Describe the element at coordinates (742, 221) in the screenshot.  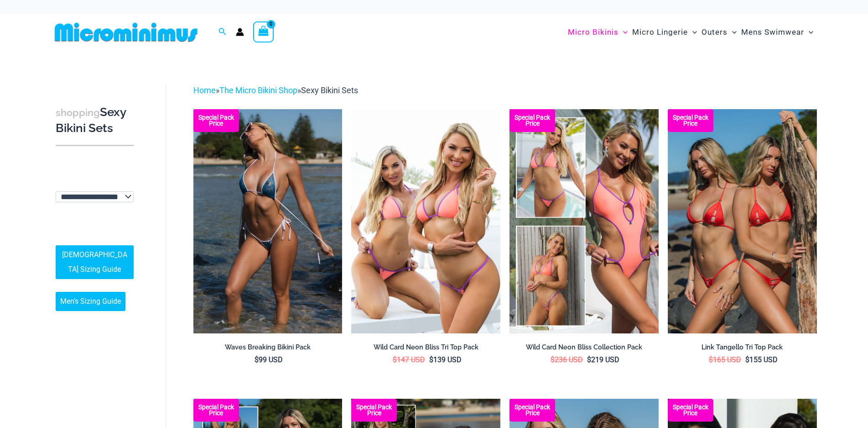
I see `img: Bikini Pack` at that location.